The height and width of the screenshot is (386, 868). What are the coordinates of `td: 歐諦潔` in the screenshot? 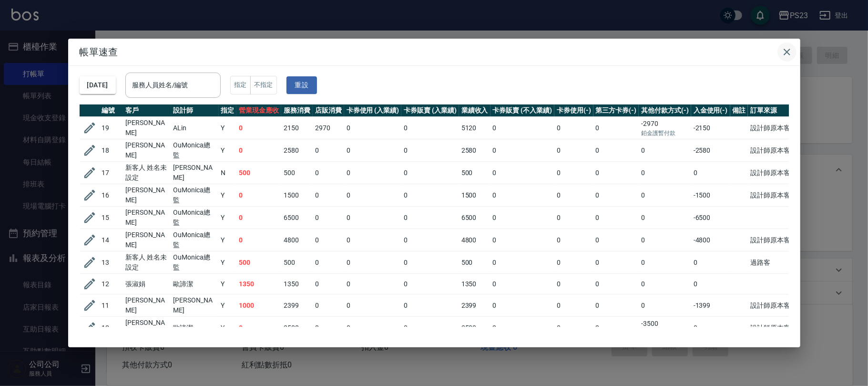 It's located at (195, 327).